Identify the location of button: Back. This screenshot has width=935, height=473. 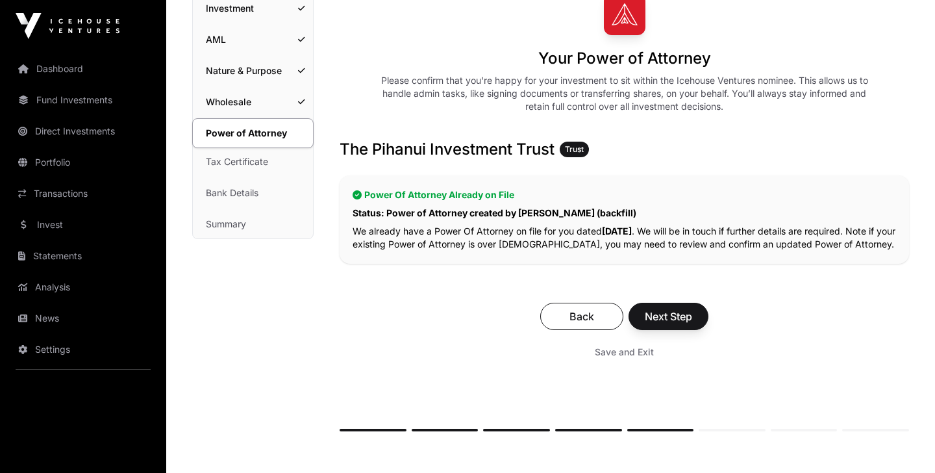
(582, 316).